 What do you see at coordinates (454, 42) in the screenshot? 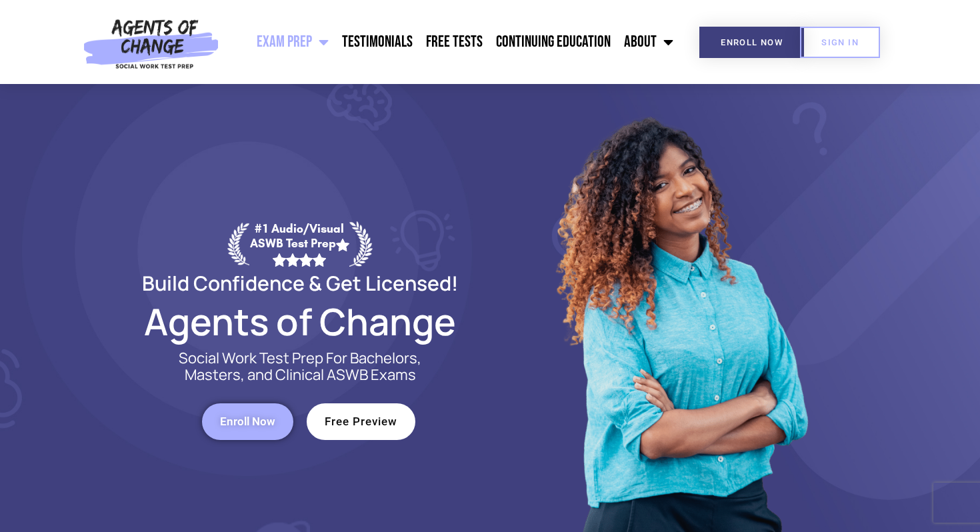
I see `a: Free Tests` at bounding box center [454, 42].